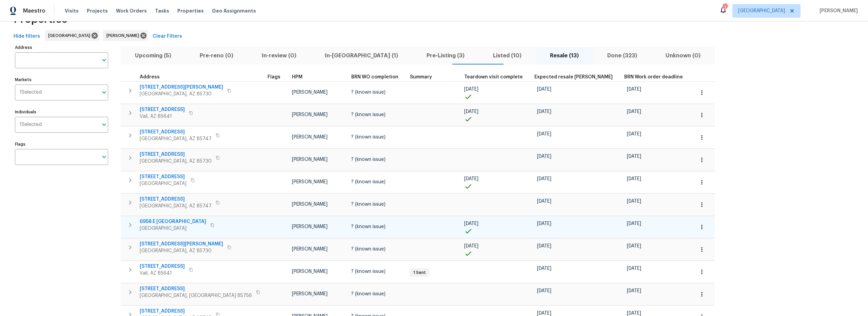  I want to click on span: Pre-Listing (3), so click(445, 55).